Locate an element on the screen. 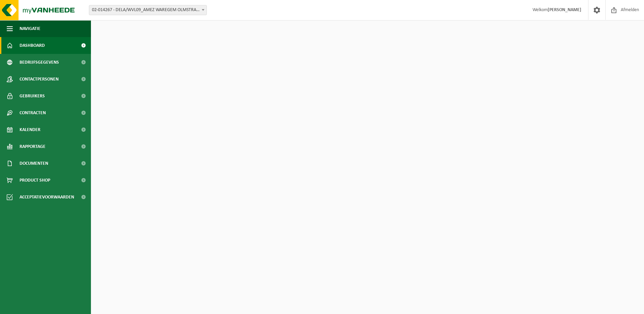  span: Rapportage is located at coordinates (32, 147).